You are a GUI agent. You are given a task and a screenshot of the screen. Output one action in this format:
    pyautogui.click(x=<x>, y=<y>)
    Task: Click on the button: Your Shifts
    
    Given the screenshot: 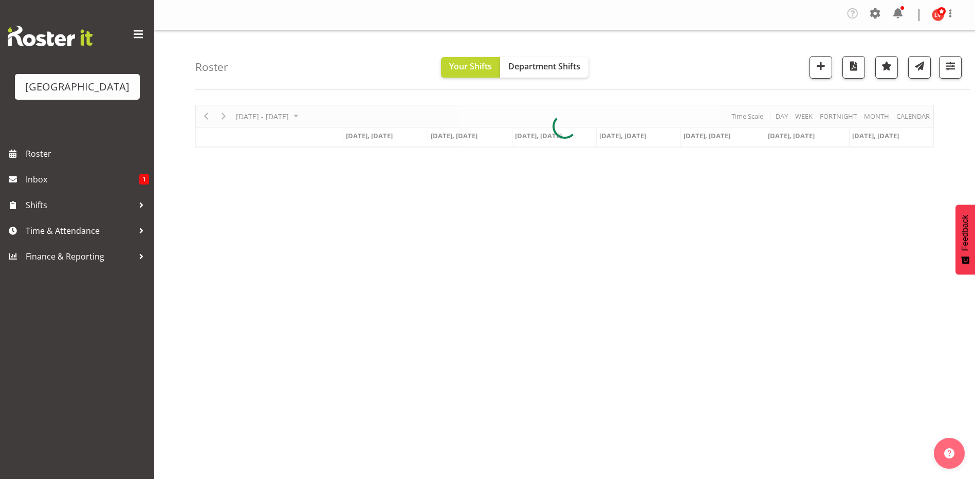 What is the action you would take?
    pyautogui.click(x=471, y=67)
    